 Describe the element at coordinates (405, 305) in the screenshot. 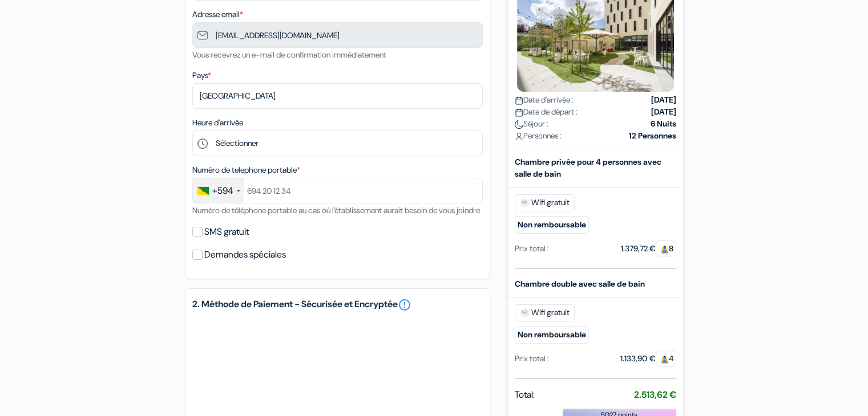

I see `a: error_outline` at that location.